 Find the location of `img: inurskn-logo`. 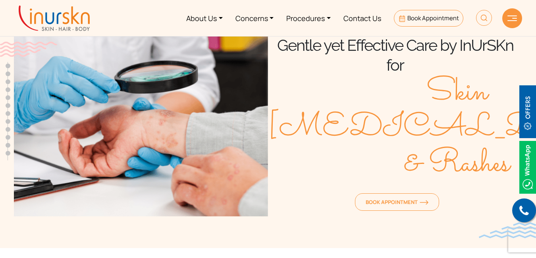

img: inurskn-logo is located at coordinates (54, 18).